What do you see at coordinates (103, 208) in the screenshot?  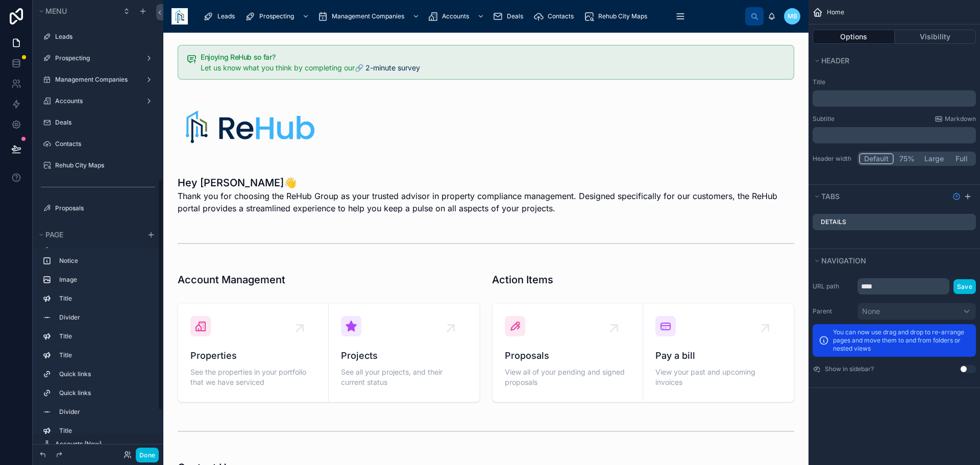 I see `label: Proposals` at bounding box center [103, 208].